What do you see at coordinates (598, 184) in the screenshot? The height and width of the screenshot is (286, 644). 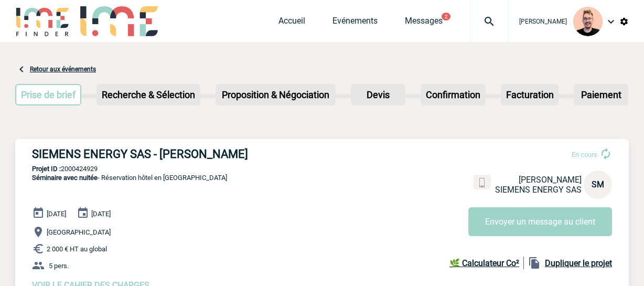 I see `span: SM` at bounding box center [598, 184].